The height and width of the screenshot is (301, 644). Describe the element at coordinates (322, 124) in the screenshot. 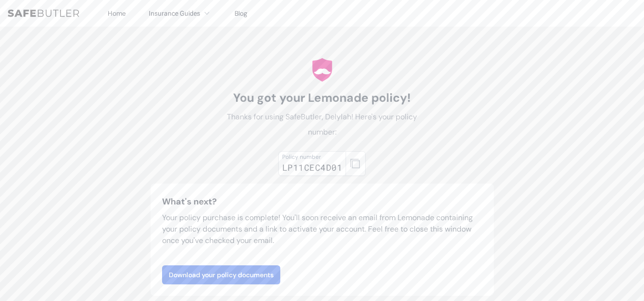

I see `p: Thanks for using SafeButler, Delylah! Here's your policy number:` at that location.